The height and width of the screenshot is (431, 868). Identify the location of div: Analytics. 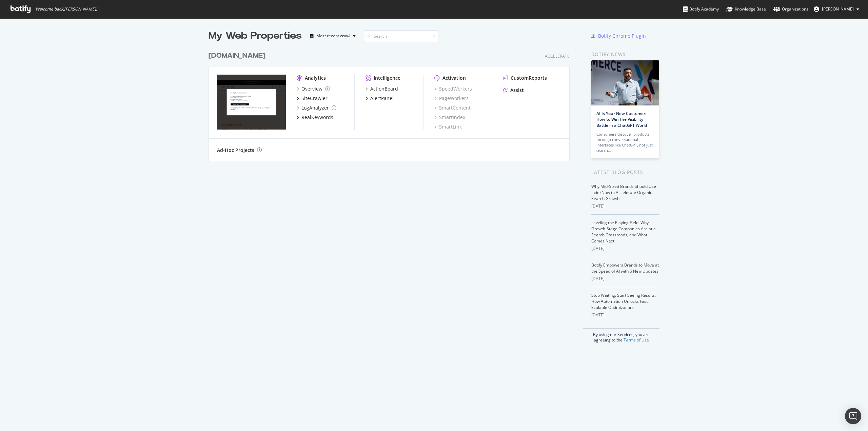
(315, 78).